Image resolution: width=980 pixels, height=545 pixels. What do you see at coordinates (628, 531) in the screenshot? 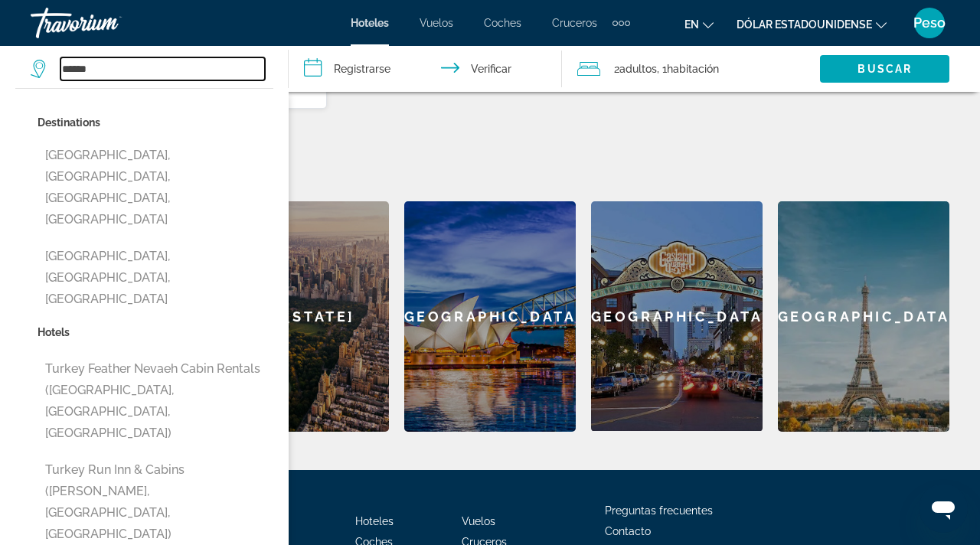
I see `font: Contacto` at bounding box center [628, 531].